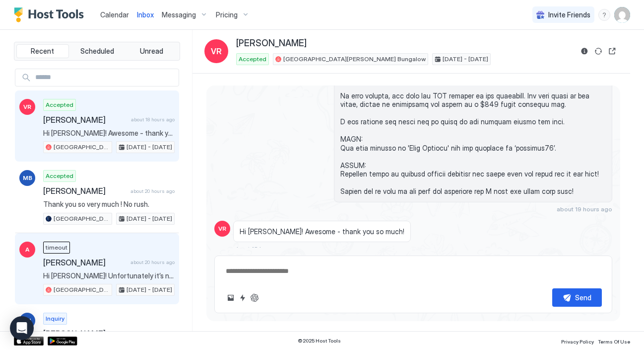 The width and height of the screenshot is (644, 350). I want to click on span: timeout, so click(57, 247).